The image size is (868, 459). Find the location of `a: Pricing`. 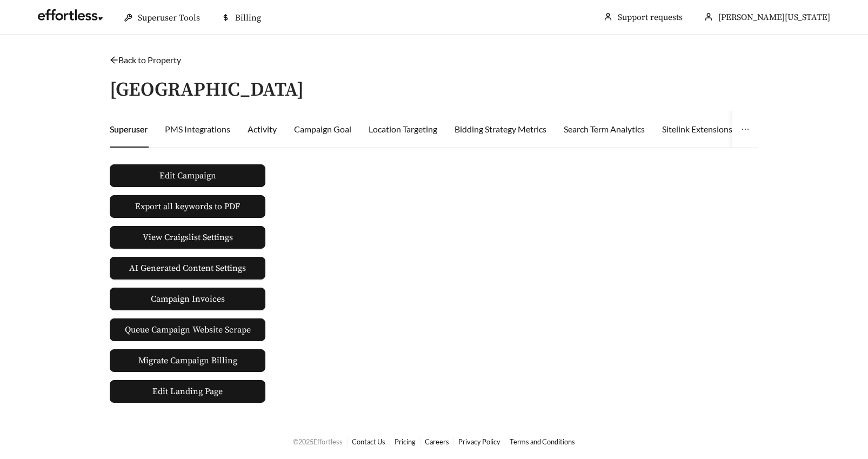

a: Pricing is located at coordinates (405, 441).